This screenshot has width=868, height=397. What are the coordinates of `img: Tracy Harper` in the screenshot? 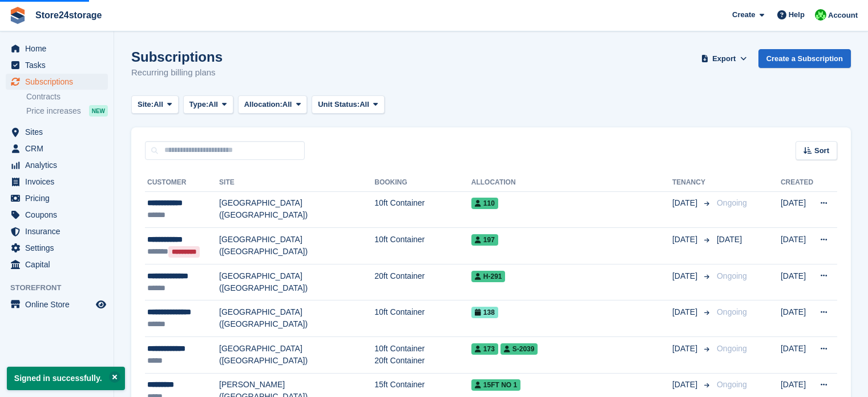 It's located at (821, 15).